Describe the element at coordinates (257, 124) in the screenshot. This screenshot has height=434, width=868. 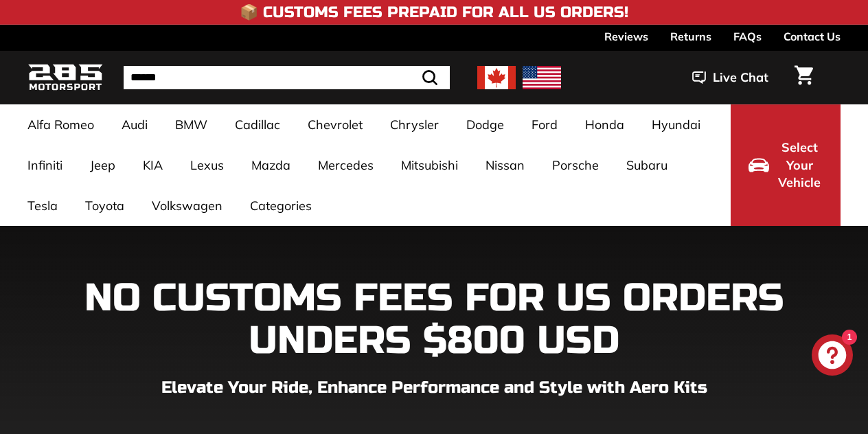
I see `a: Cadillac` at that location.